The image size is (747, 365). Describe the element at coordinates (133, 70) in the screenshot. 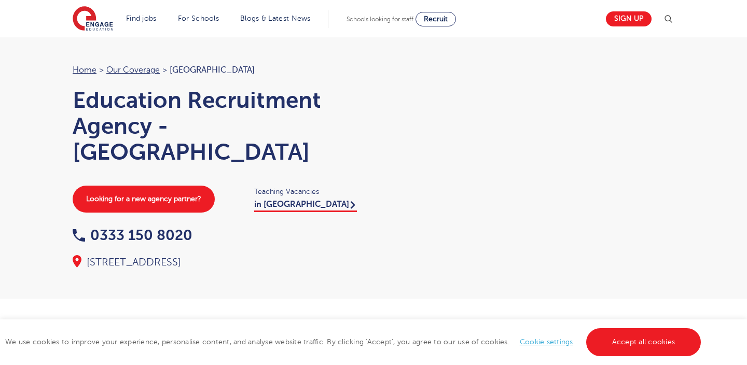

I see `a: Our coverage` at that location.